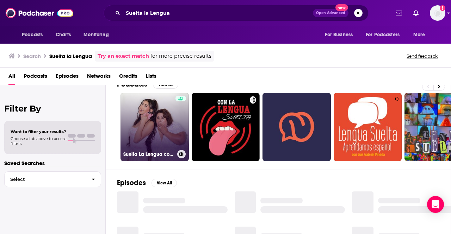 The image size is (451, 234). What do you see at coordinates (38, 141) in the screenshot?
I see `span: Choose a tab above to access filters.` at bounding box center [38, 141].